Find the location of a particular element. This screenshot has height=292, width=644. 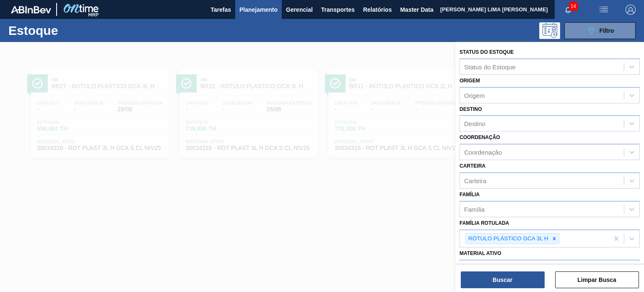

img: userActions is located at coordinates (604, 10).